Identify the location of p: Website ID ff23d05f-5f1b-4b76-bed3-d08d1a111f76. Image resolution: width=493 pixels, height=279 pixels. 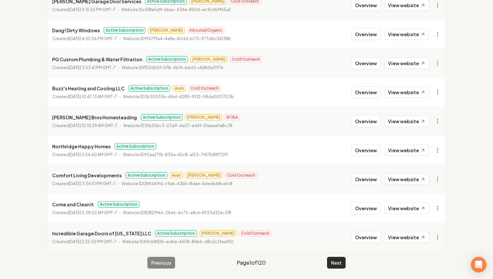
(173, 68).